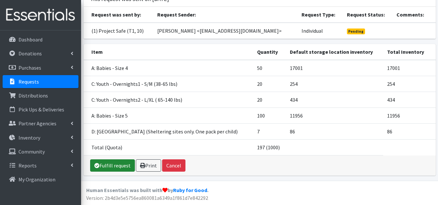 The image size is (438, 205). What do you see at coordinates (335, 52) in the screenshot?
I see `th: Default storage location inventory` at bounding box center [335, 52].